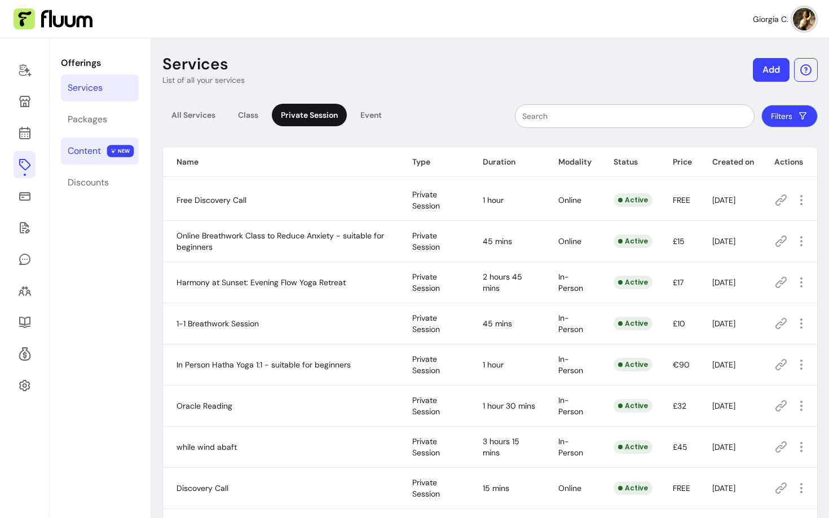  Describe the element at coordinates (100, 183) in the screenshot. I see `a: Discounts` at that location.